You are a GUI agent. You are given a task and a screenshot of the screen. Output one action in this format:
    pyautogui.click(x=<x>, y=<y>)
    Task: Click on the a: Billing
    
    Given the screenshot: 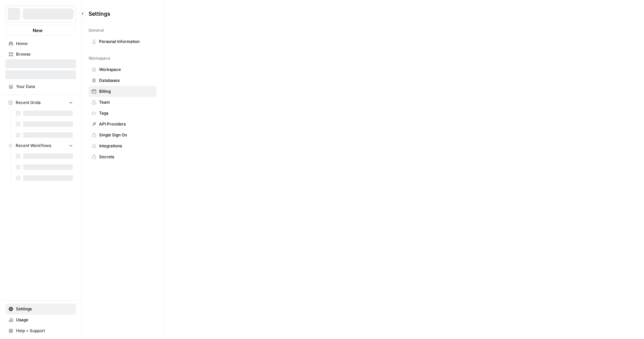 What is the action you would take?
    pyautogui.click(x=122, y=92)
    